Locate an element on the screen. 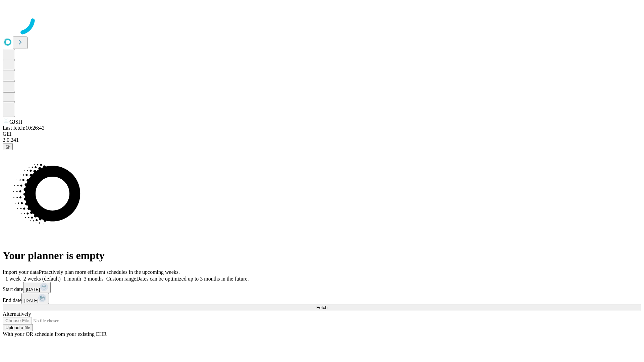 Image resolution: width=644 pixels, height=362 pixels. span: Custom range is located at coordinates (121, 279).